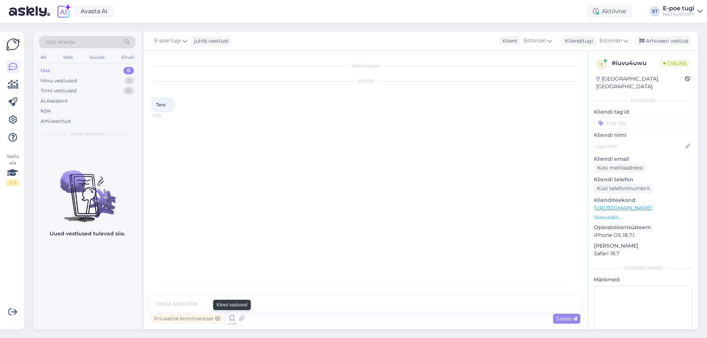  I want to click on div: Kliendi info, so click(643, 101).